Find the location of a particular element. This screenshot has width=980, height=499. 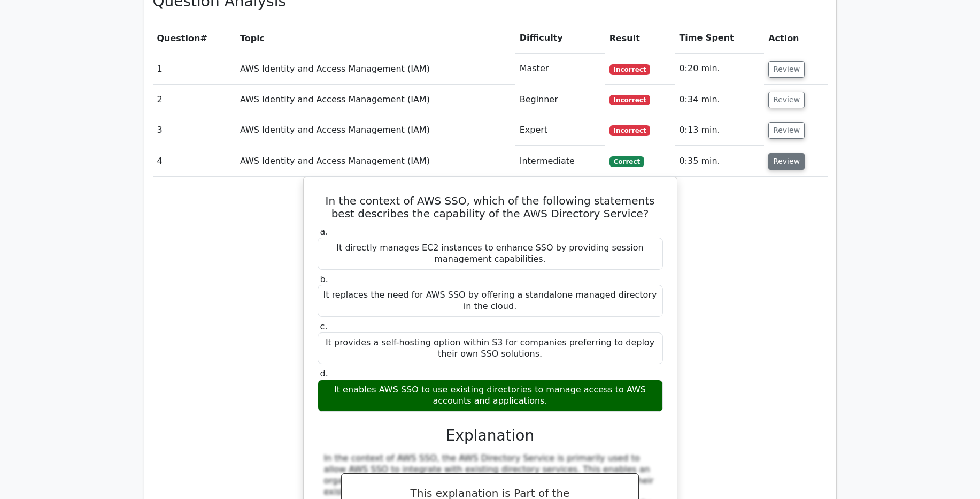

td: Beginner is located at coordinates (561, 99).